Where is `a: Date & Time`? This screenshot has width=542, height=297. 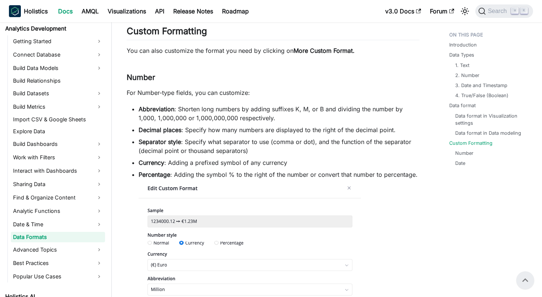
a: Date & Time is located at coordinates (58, 225).